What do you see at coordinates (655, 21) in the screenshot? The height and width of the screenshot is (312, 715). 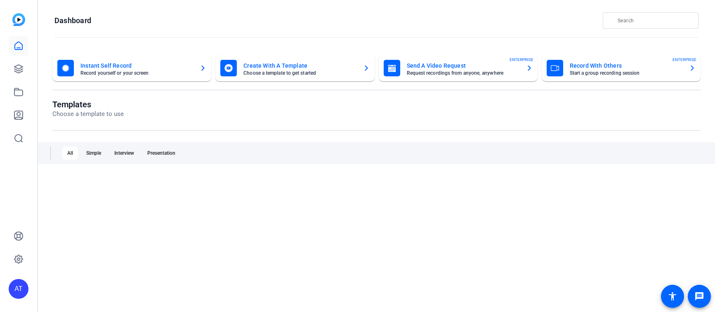 I see `input: Search` at bounding box center [655, 21].